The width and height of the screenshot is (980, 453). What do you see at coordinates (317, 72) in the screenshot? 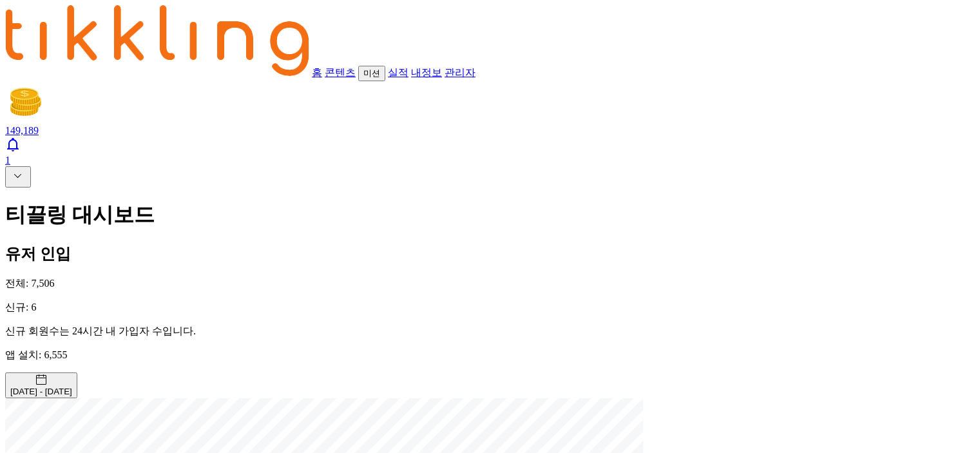
I see `a: 홈` at bounding box center [317, 72].